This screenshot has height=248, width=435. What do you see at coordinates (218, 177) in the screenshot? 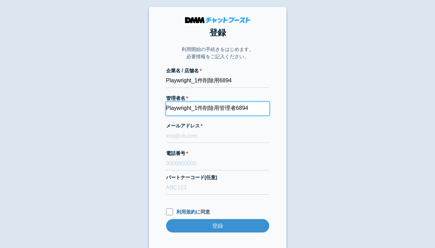
I see `label: パートナーコード(任意)` at bounding box center [218, 177].